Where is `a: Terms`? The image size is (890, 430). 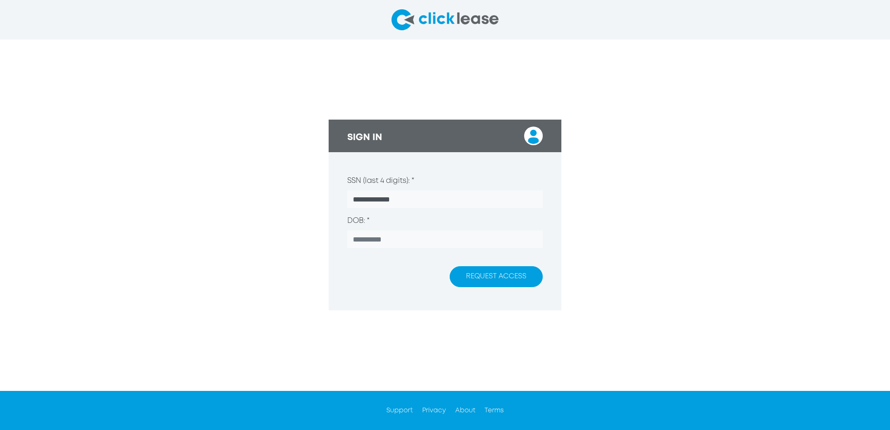 a: Terms is located at coordinates (494, 411).